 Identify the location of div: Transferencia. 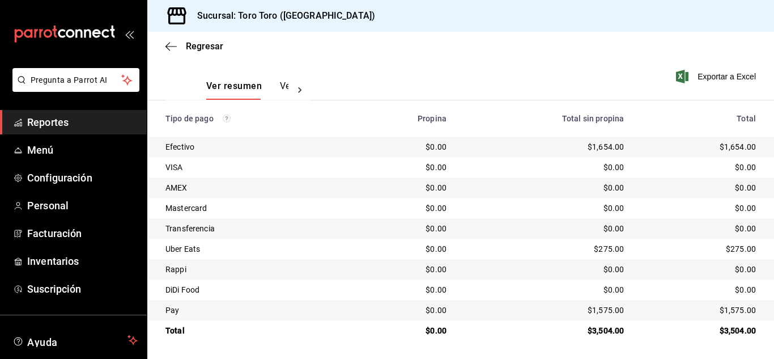
(254, 228).